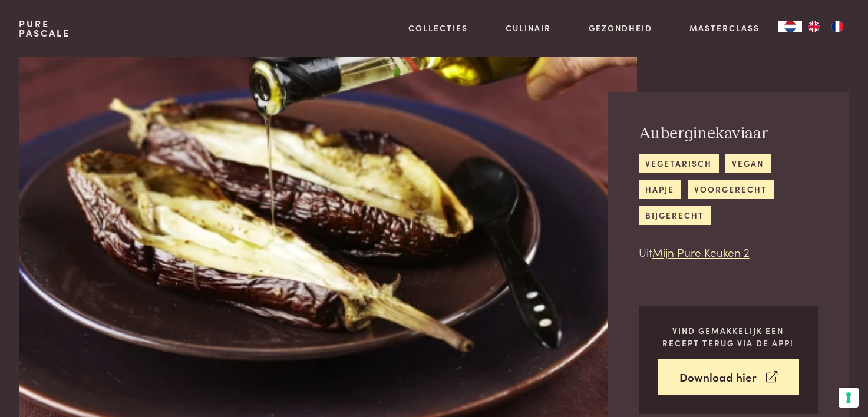 Image resolution: width=868 pixels, height=417 pixels. Describe the element at coordinates (528, 28) in the screenshot. I see `a: Culinair` at that location.